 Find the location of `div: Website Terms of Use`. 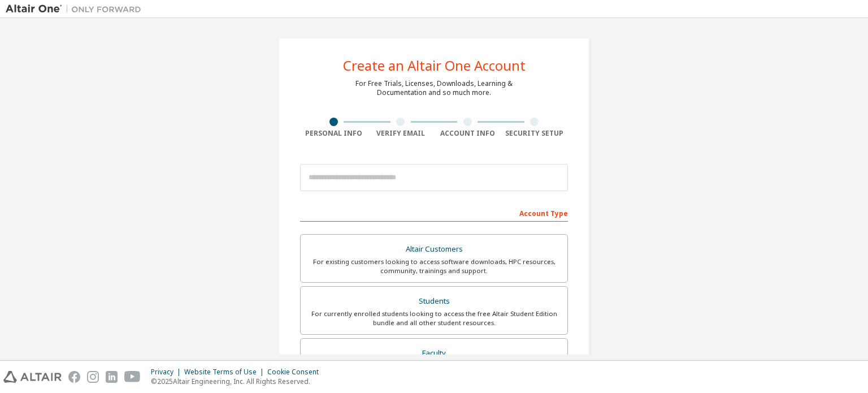

div: Website Terms of Use is located at coordinates (225, 372).